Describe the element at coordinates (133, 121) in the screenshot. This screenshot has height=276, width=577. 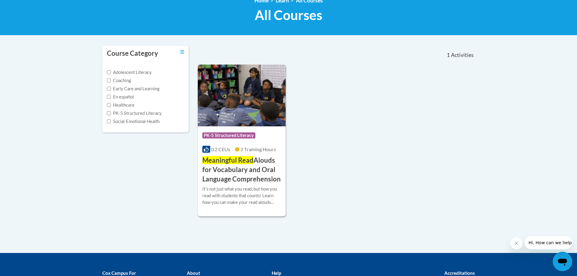
I see `label: Social-Emotional Health` at that location.